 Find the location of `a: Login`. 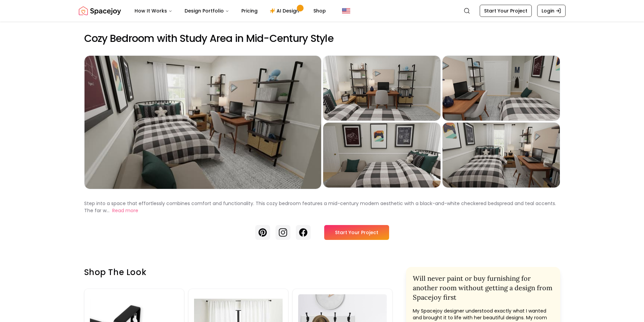

a: Login is located at coordinates (552, 11).